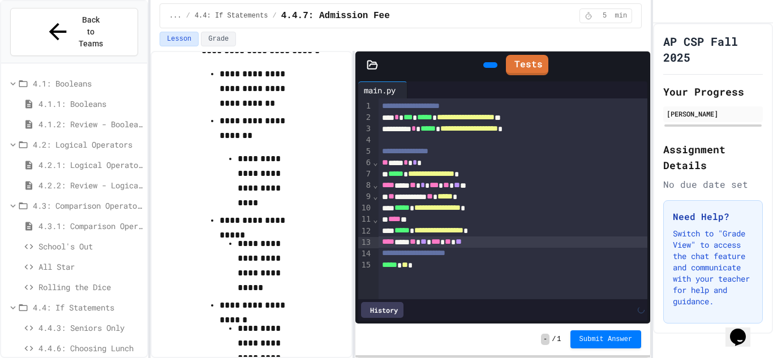 The image size is (773, 358). I want to click on div: 8, so click(365, 185).